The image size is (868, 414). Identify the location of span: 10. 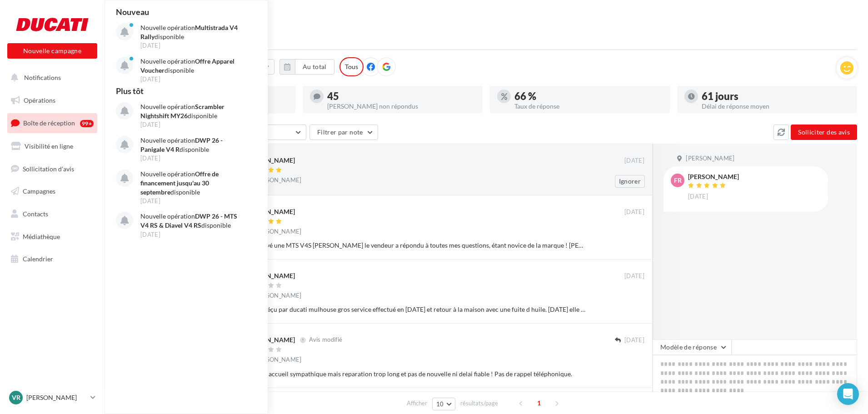
(440, 404).